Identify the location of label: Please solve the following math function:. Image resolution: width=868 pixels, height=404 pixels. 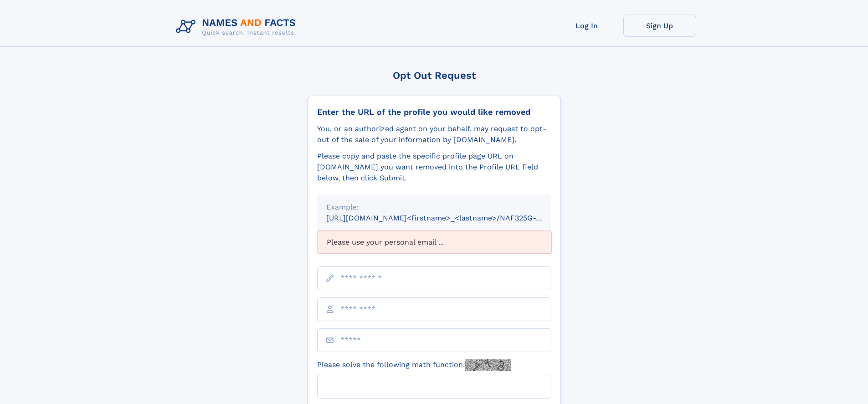
(413, 366).